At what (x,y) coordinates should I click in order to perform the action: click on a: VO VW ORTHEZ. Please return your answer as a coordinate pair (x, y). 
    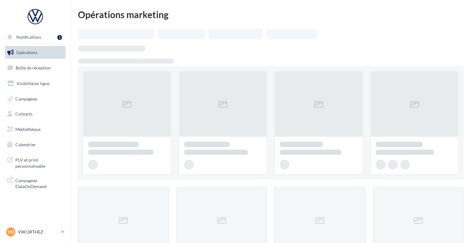
    Looking at the image, I should click on (35, 232).